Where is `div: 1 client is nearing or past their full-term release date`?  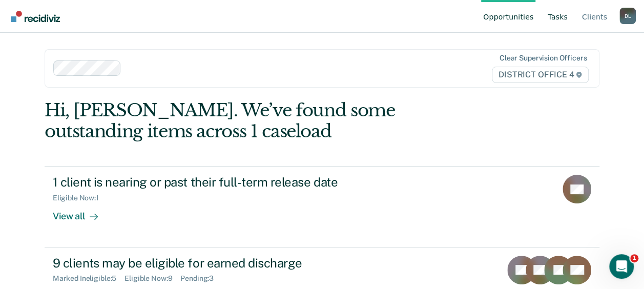 div: 1 client is nearing or past their full-term release date is located at coordinates (233, 182).